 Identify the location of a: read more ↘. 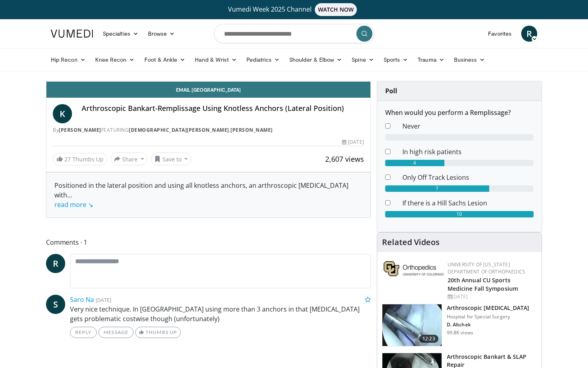
(74, 205).